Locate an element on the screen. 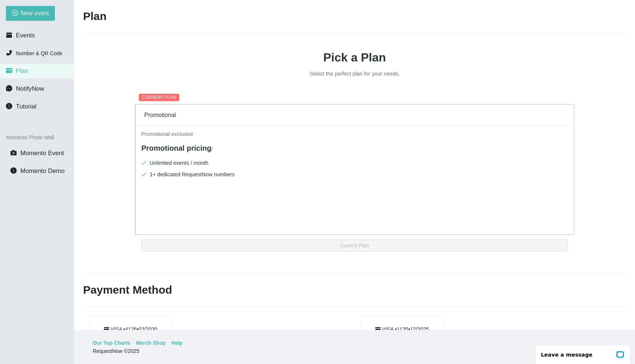  span: Plan is located at coordinates (22, 71).